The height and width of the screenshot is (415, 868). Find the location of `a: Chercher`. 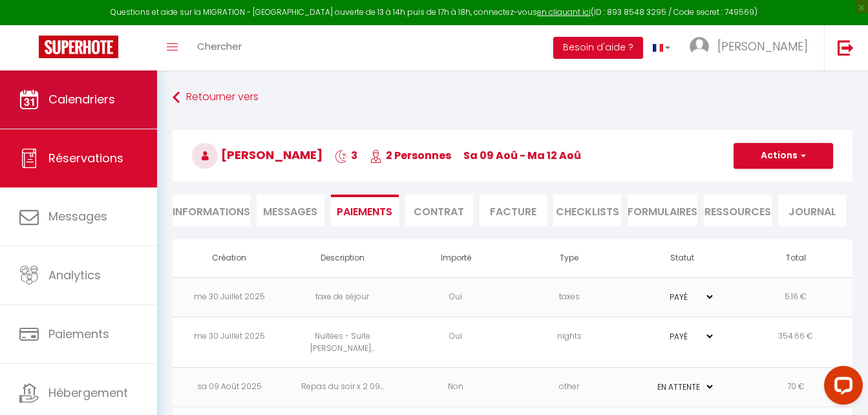

a: Chercher is located at coordinates (219, 48).